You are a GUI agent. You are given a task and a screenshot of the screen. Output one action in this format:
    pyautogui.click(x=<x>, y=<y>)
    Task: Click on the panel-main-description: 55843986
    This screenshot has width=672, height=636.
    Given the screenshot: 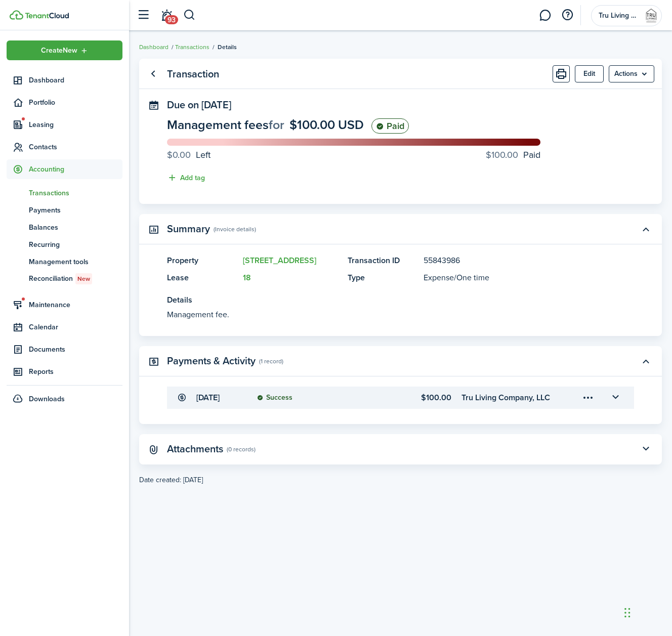 What is the action you would take?
    pyautogui.click(x=513, y=260)
    